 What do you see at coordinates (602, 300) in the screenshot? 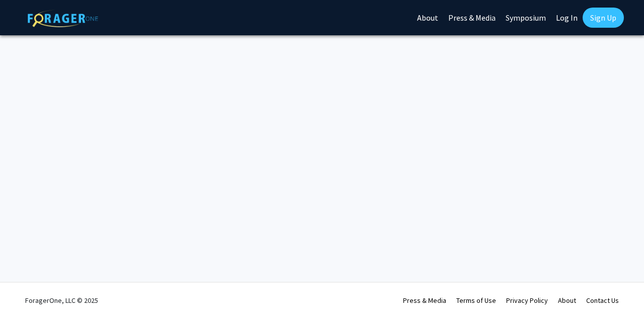
I see `a: Contact Us` at bounding box center [602, 300].